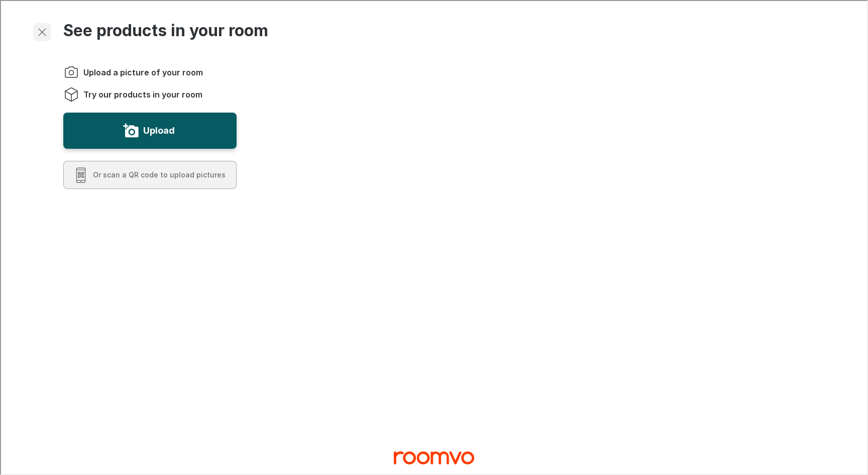  I want to click on span: Try our products in your room, so click(142, 93).